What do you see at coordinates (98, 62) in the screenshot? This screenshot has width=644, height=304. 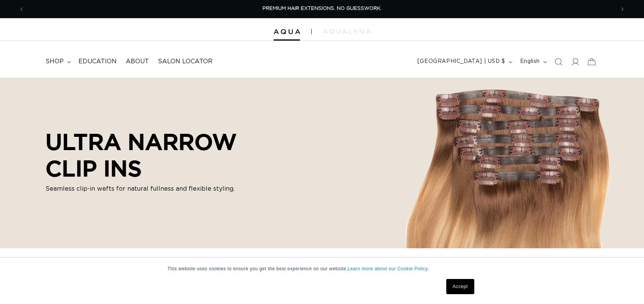 I see `span: Education` at bounding box center [98, 62].